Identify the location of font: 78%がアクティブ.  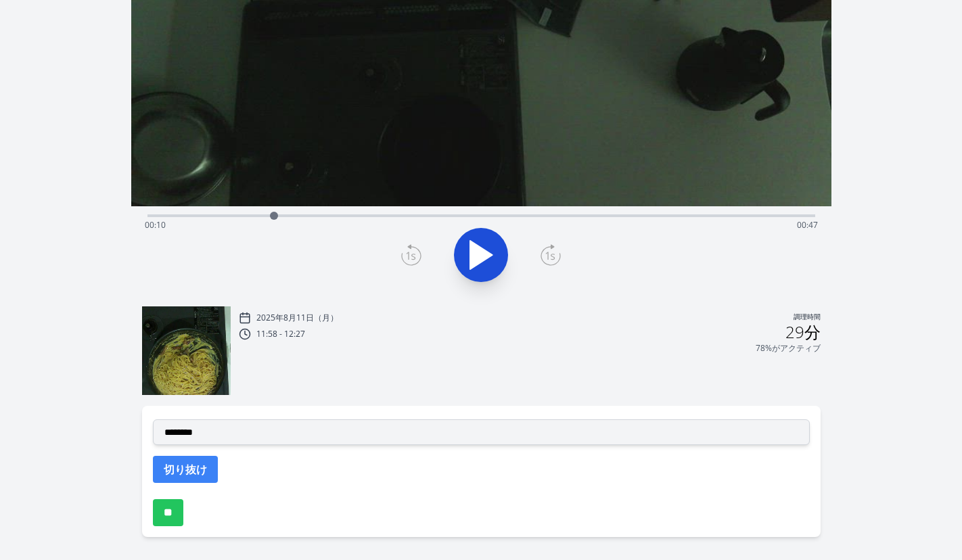
(788, 347).